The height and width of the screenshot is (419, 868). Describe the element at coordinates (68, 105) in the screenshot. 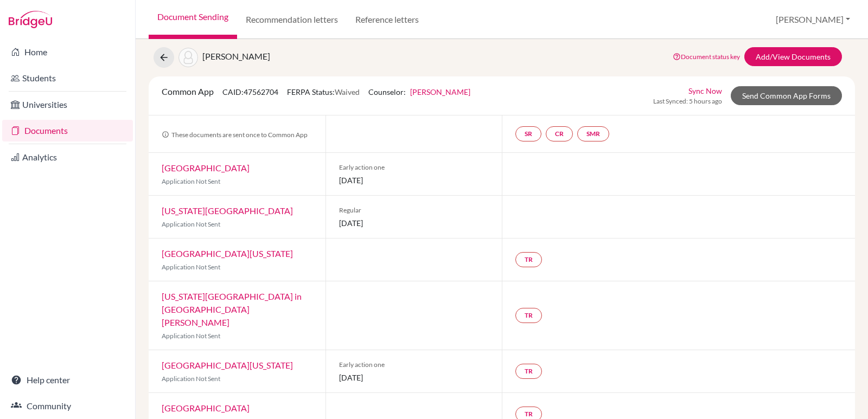

I see `a: Universities` at that location.